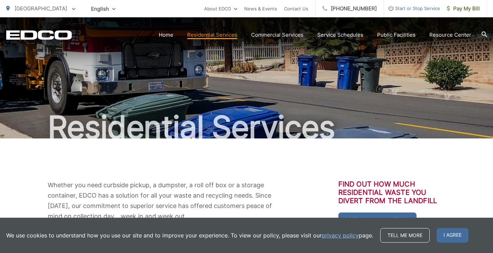 The width and height of the screenshot is (493, 253). Describe the element at coordinates (39, 35) in the screenshot. I see `a: EDCD logo. Return to the homepage.` at that location.